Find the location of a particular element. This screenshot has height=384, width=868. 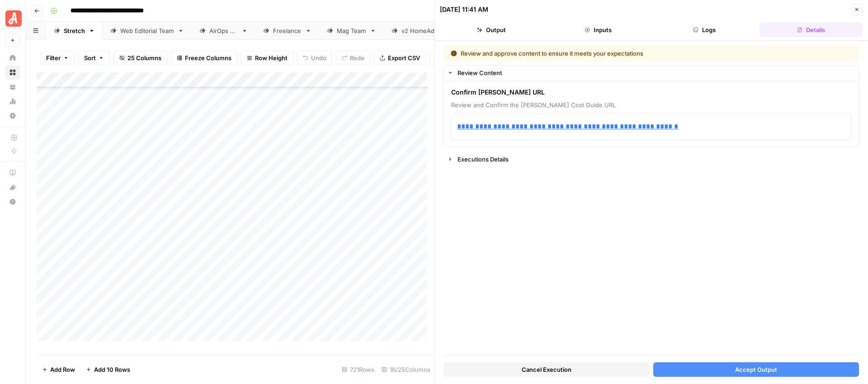

a: Home is located at coordinates (12, 58).